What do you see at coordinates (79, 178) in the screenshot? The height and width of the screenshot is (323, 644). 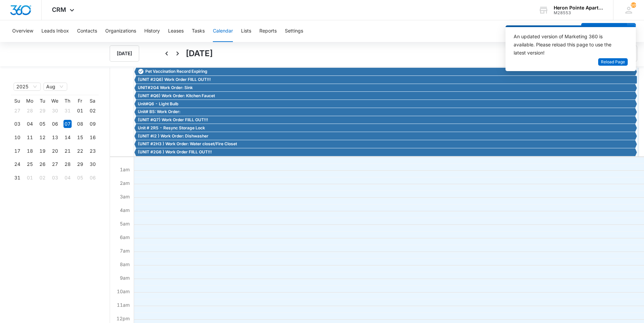 I see `td: 2025-09-05` at bounding box center [79, 178].